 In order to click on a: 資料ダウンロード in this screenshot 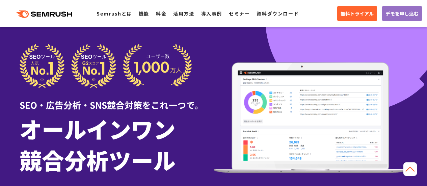, I will do `click(278, 14)`.